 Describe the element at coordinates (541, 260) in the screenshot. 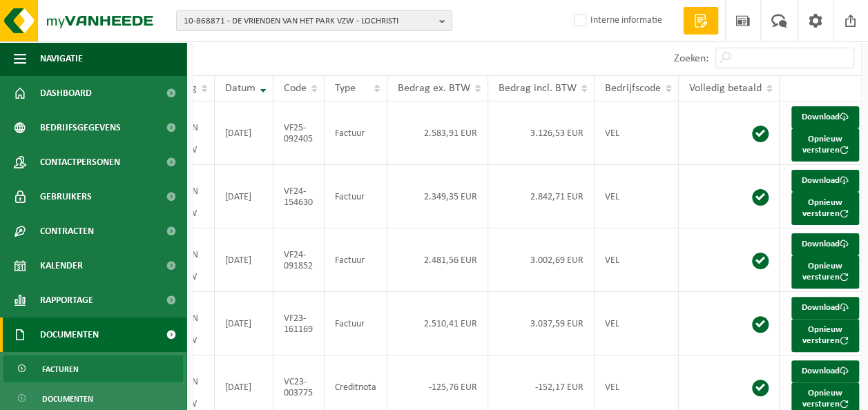

I see `td: 3.002,69 EUR` at that location.